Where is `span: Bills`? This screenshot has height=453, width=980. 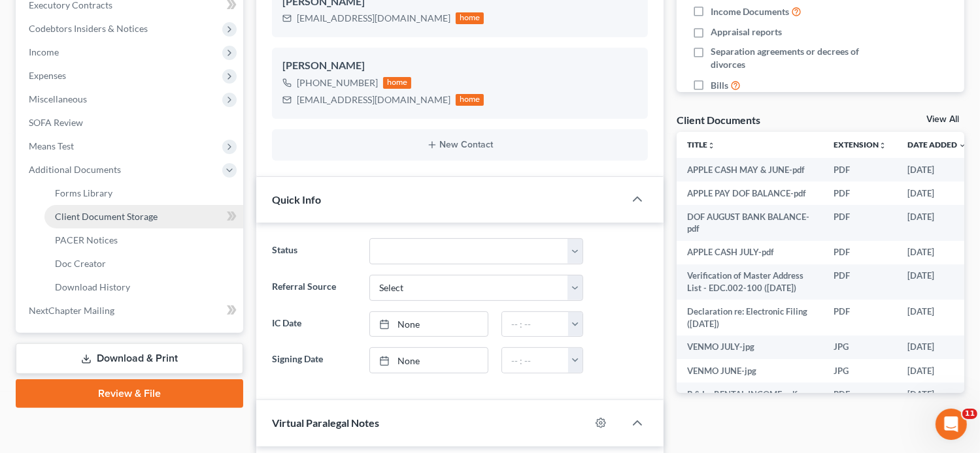 span: Bills is located at coordinates (719, 85).